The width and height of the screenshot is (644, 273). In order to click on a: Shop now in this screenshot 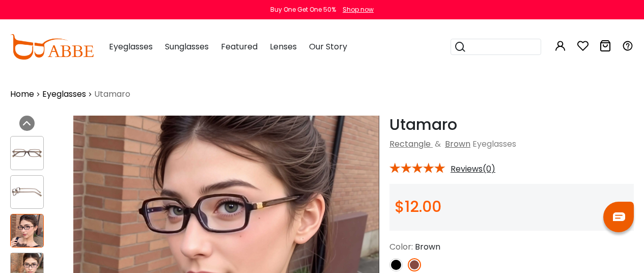, I will do `click(355, 9)`.